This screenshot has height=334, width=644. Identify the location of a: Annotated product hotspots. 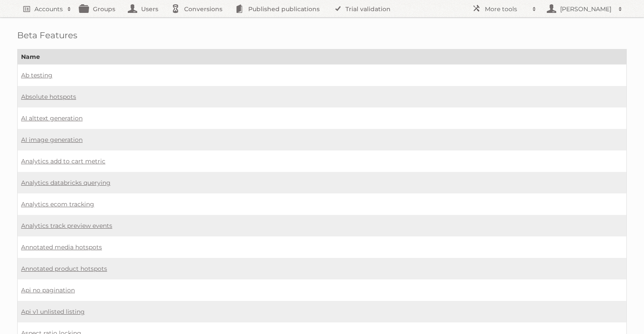
(64, 268).